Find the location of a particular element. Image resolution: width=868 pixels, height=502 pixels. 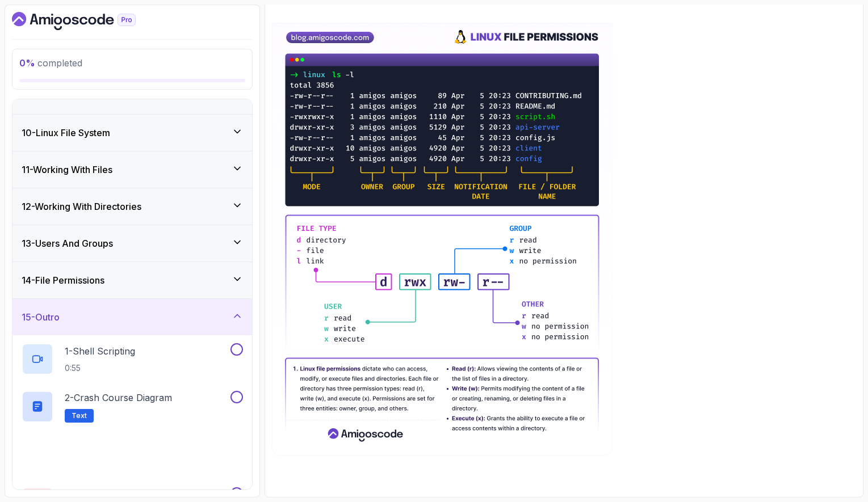

span: completed is located at coordinates (51, 63).